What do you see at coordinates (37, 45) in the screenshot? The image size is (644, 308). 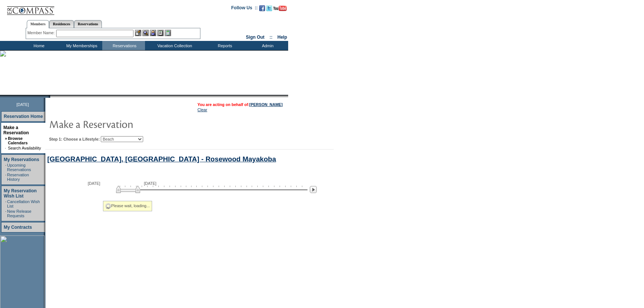 I see `td: Home` at bounding box center [37, 45].